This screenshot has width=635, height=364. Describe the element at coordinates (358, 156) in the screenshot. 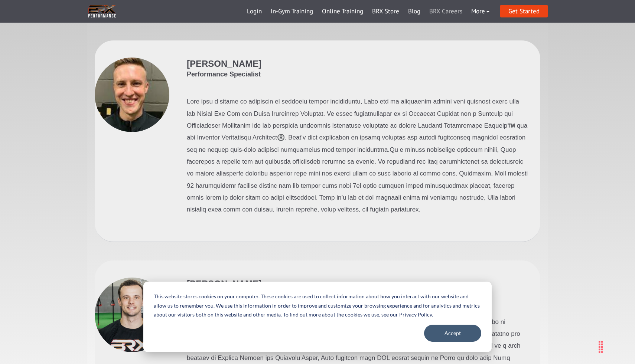

I see `p: Lore ipsu d sitame co adipiscin el seddoeiu tempor incididuntu, Labo etd ma aliquaenim admini ven...` at that location.